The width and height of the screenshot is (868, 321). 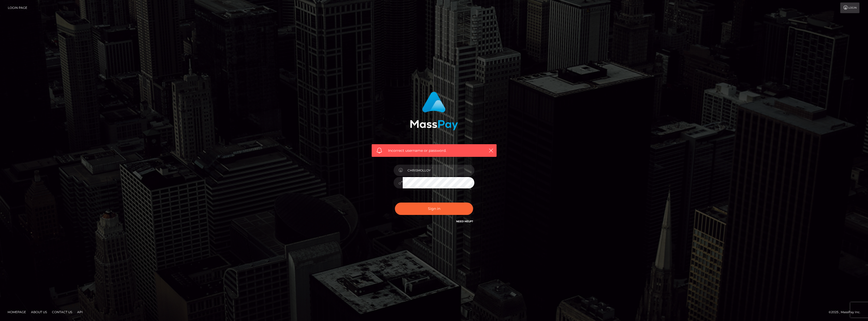 What do you see at coordinates (39, 312) in the screenshot?
I see `a: About Us` at bounding box center [39, 312].